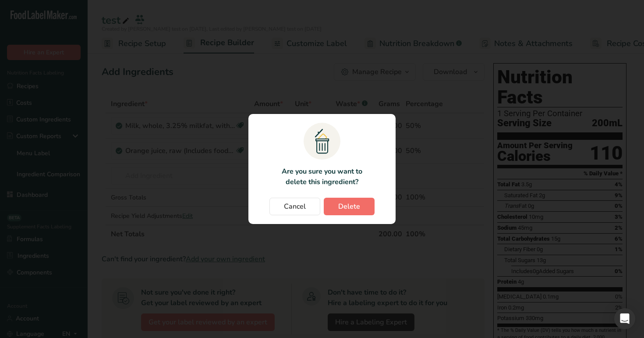  What do you see at coordinates (295, 207) in the screenshot?
I see `button: Cancel` at bounding box center [295, 207].